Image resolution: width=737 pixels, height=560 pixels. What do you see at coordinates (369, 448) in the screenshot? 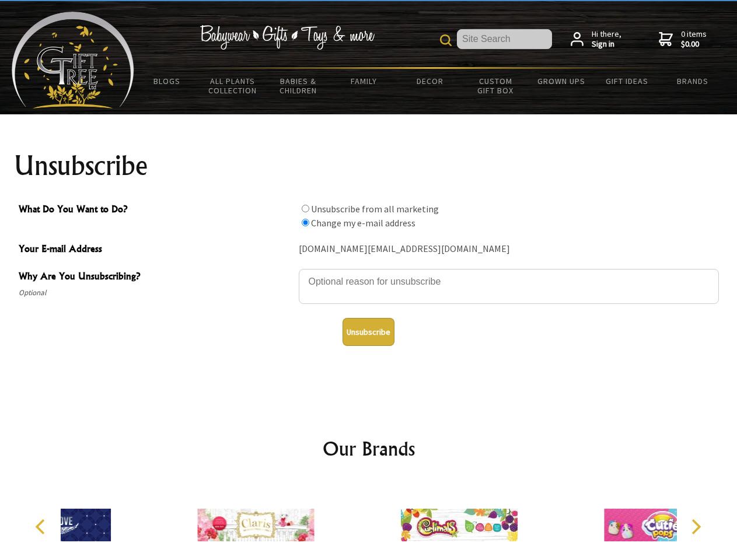
I see `h2: Our Brands` at bounding box center [369, 448].